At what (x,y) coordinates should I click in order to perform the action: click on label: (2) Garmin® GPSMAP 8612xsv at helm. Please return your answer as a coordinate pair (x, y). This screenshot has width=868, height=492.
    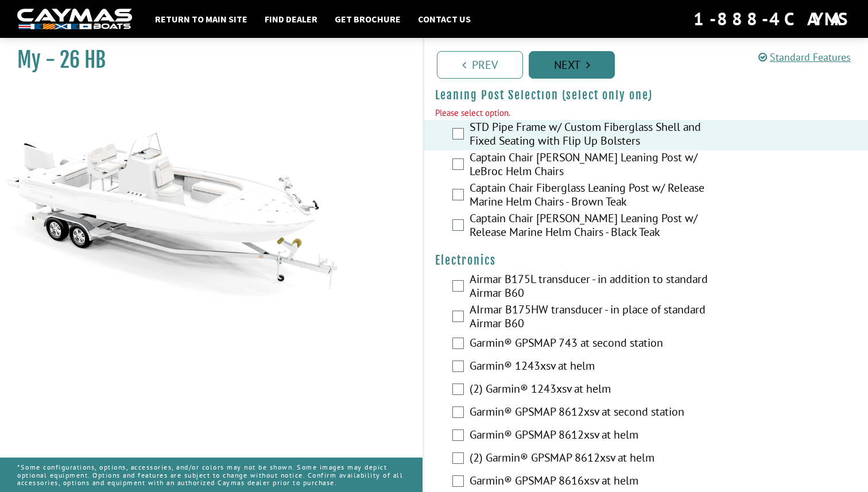
    Looking at the image, I should click on (589, 459).